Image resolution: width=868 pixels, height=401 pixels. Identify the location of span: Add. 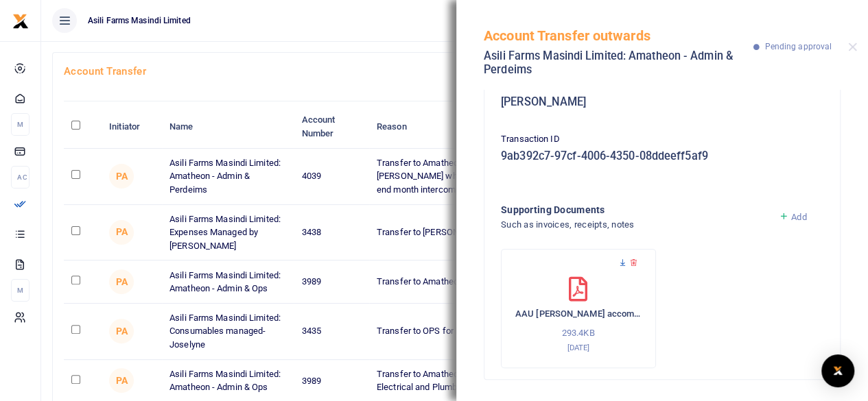
(799, 217).